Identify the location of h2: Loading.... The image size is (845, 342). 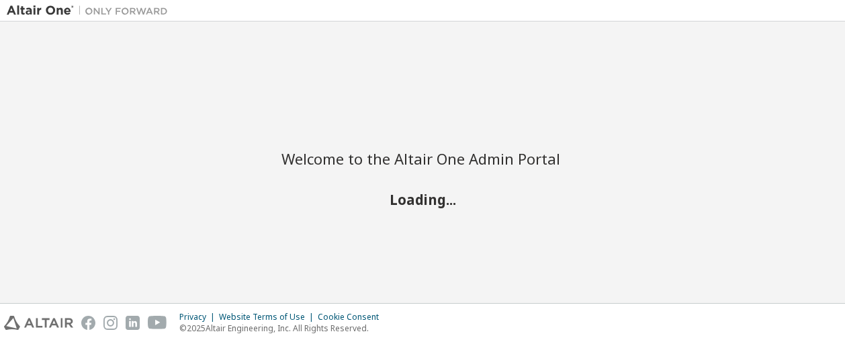
(422, 199).